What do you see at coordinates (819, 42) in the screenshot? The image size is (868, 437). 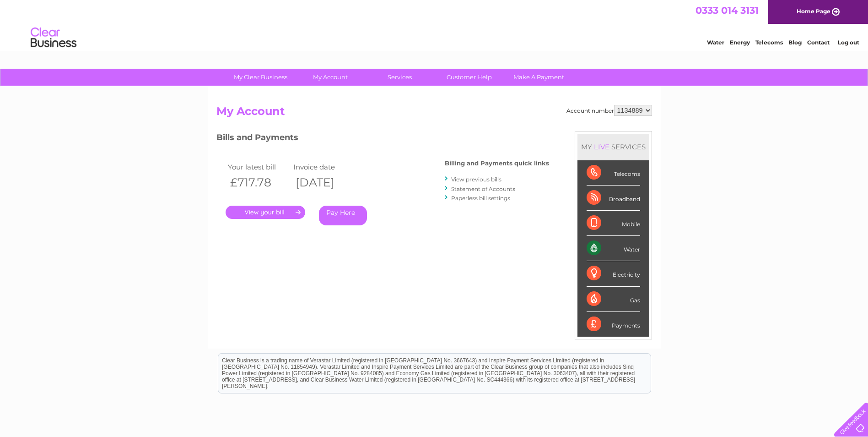 I see `a: Contact` at bounding box center [819, 42].